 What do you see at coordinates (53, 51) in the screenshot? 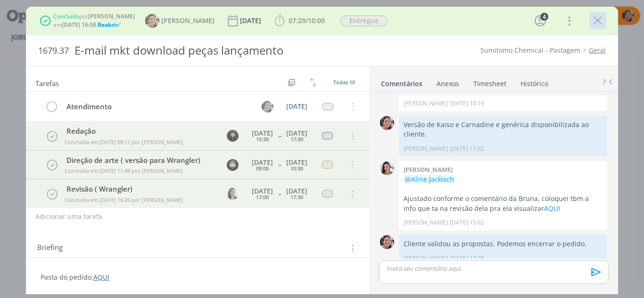
I see `span: 1679.37` at bounding box center [53, 51].